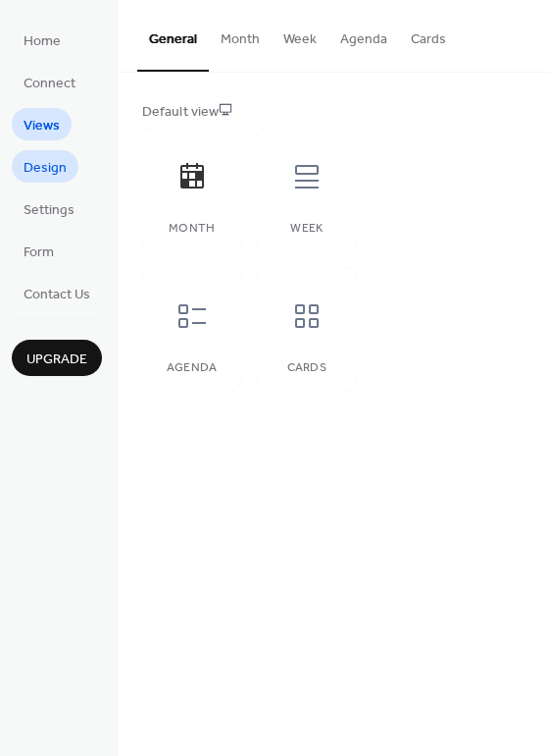 The height and width of the screenshot is (756, 549). I want to click on a: Views, so click(41, 123).